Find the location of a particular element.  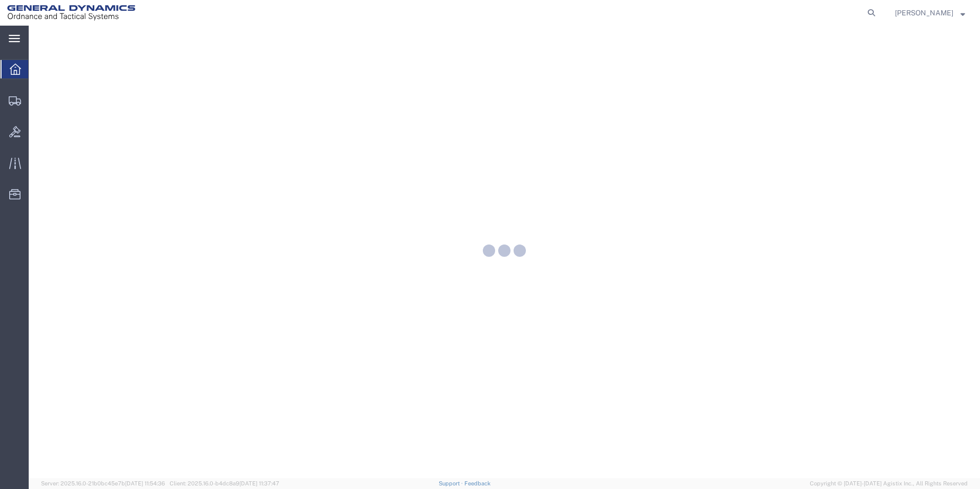

span: Server: 2025.16.0-21b0bc45e7b is located at coordinates (103, 483).